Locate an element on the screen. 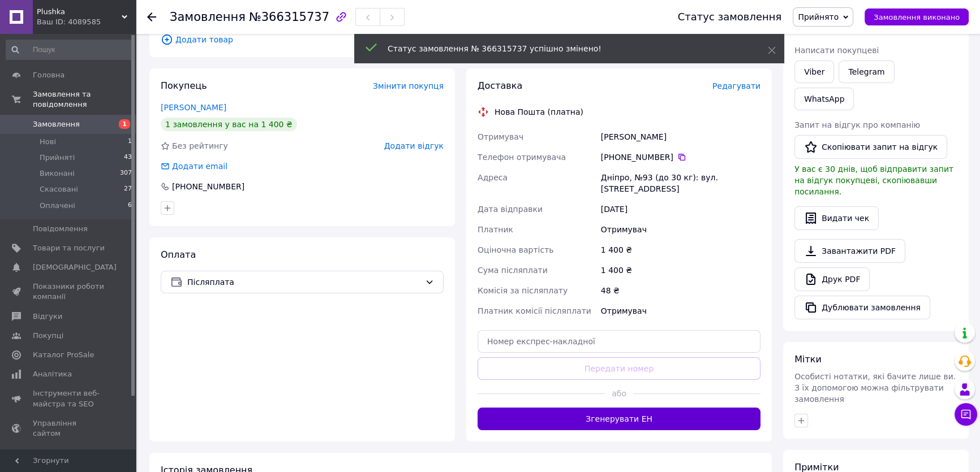 This screenshot has height=472, width=980. button: Дублювати замовлення is located at coordinates (862, 308).